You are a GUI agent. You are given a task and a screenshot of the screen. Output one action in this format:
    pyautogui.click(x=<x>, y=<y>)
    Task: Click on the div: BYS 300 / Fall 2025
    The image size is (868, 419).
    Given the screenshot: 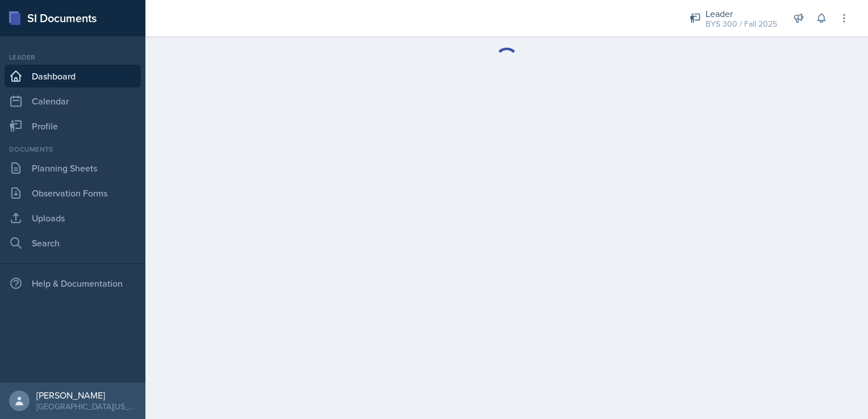 What is the action you would take?
    pyautogui.click(x=740, y=24)
    